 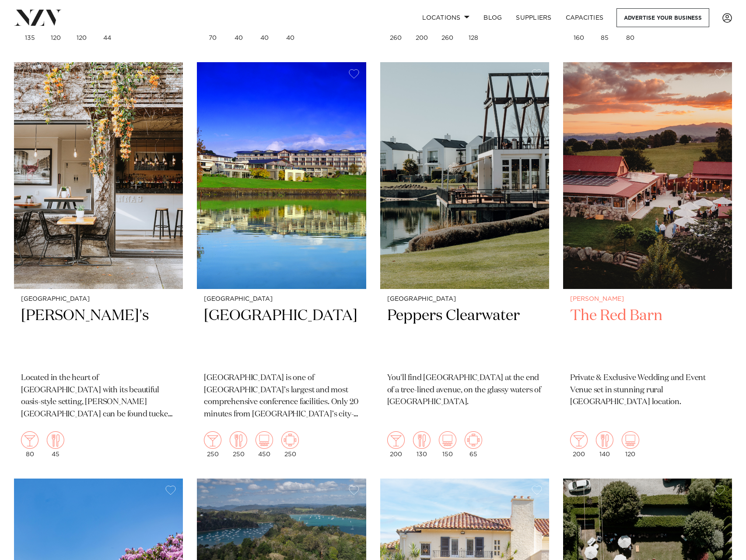 I want to click on div: 130, so click(x=422, y=445).